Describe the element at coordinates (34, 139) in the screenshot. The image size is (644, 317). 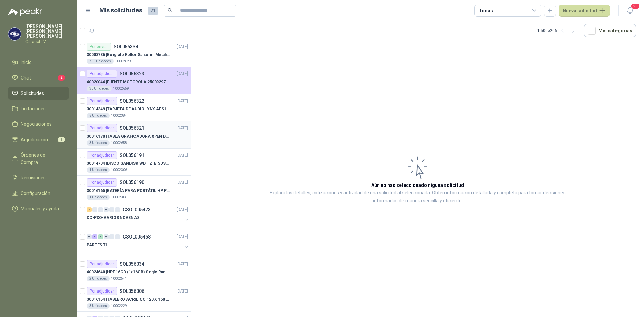
I see `span: Adjudicación` at that location.